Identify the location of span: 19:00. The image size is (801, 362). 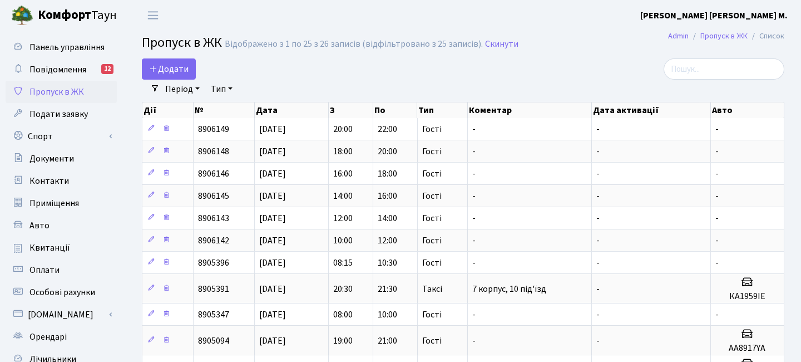
(343, 340).